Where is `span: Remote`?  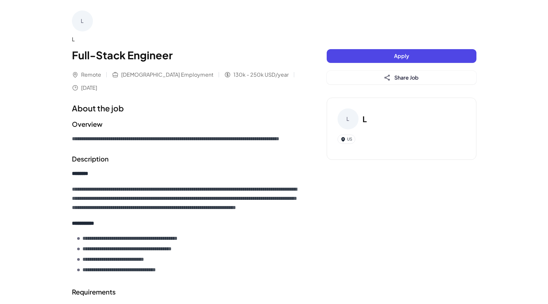
span: Remote is located at coordinates (91, 75).